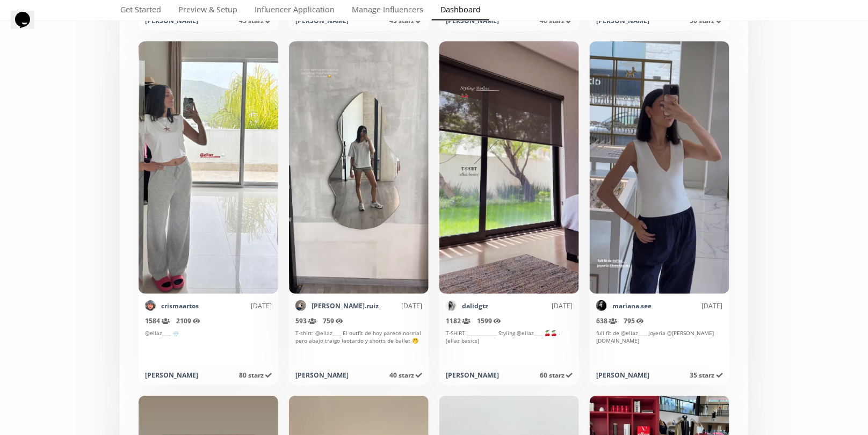 Image resolution: width=868 pixels, height=435 pixels. Describe the element at coordinates (359, 346) in the screenshot. I see `div: T-shirt: @ellaz____ El outfit de hoy parece normal pero abajo traigo leotardo y shorts de ballet 🤭` at that location.